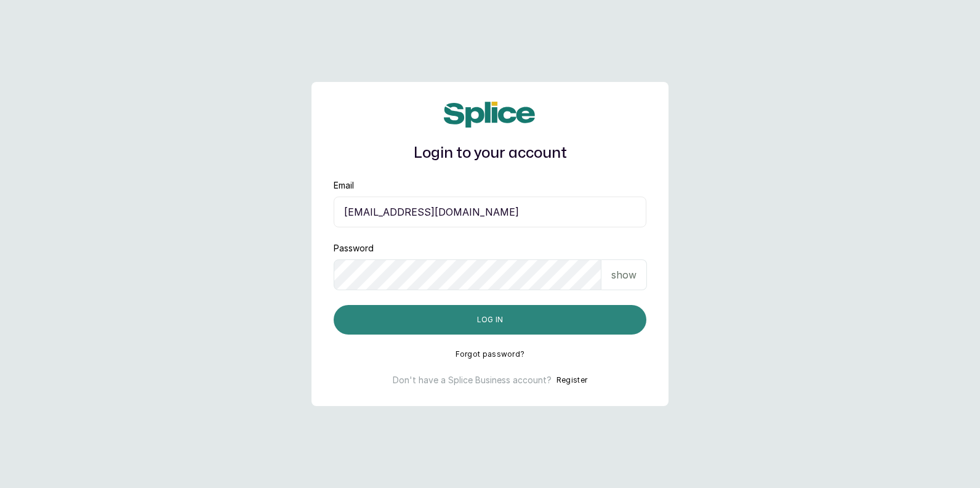 This screenshot has width=980, height=488. I want to click on label: Email, so click(344, 185).